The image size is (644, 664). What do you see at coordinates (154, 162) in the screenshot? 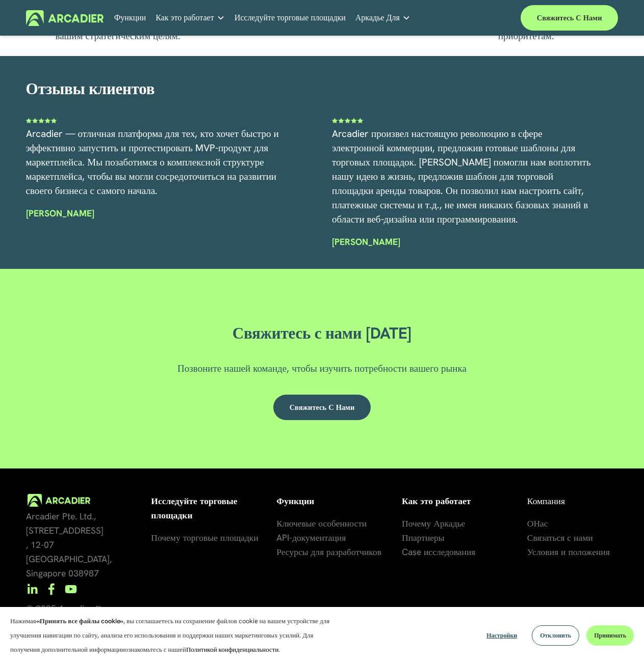
I see `font: Arcadier — отличная платформа для тех, кто хочет быстро и эффективно запустить и протестировать M...` at bounding box center [154, 162].